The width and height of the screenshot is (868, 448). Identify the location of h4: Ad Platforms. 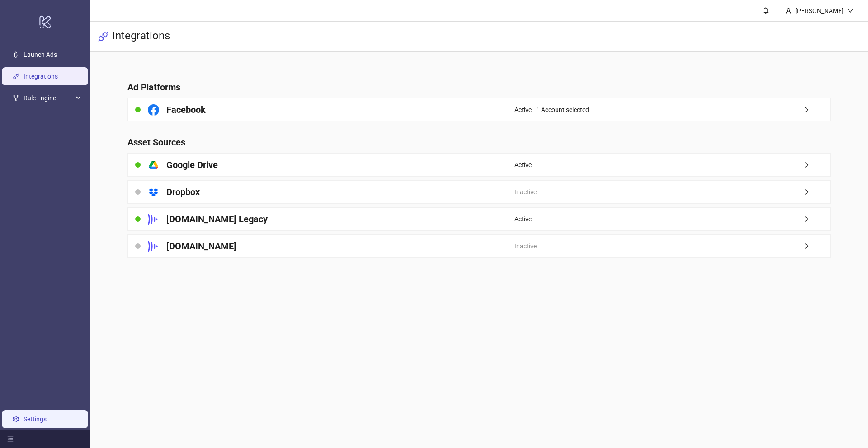
(479, 87).